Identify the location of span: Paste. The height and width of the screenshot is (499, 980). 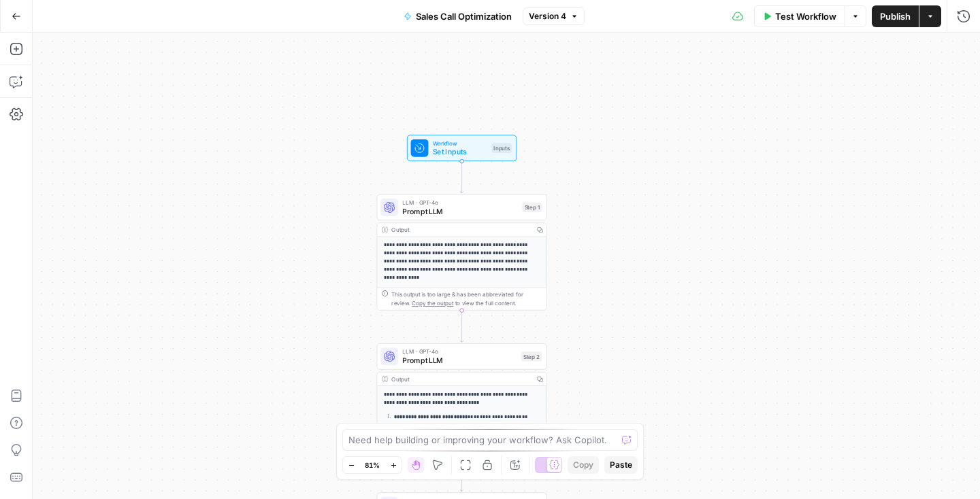
(621, 465).